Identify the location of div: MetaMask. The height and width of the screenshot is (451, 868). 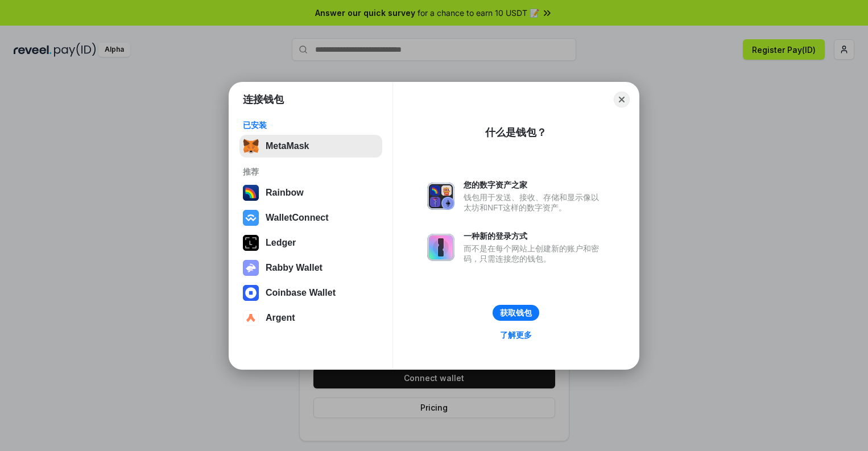
(287, 146).